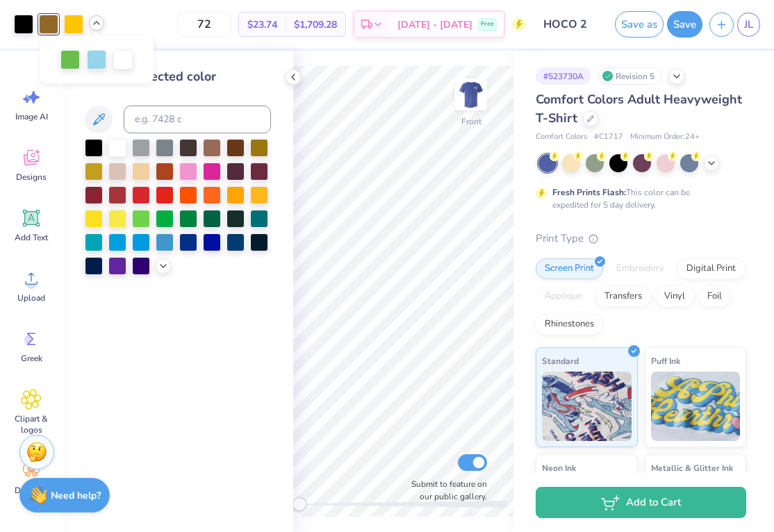  Describe the element at coordinates (262, 24) in the screenshot. I see `span: $23.74` at that location.